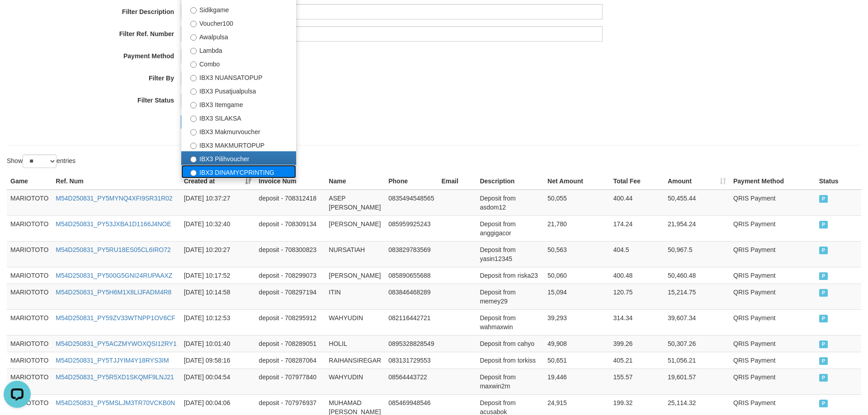 Image resolution: width=868 pixels, height=415 pixels. I want to click on td: 19,601.57, so click(696, 381).